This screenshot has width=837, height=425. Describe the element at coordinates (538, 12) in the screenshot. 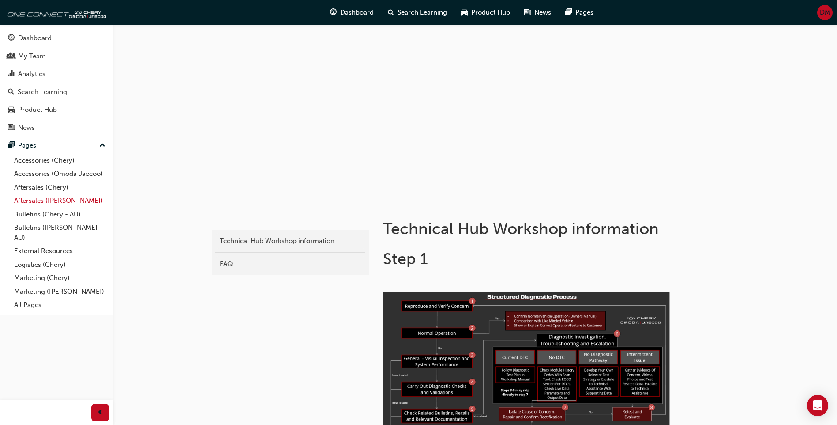

I see `a: news-iconNews` at that location.